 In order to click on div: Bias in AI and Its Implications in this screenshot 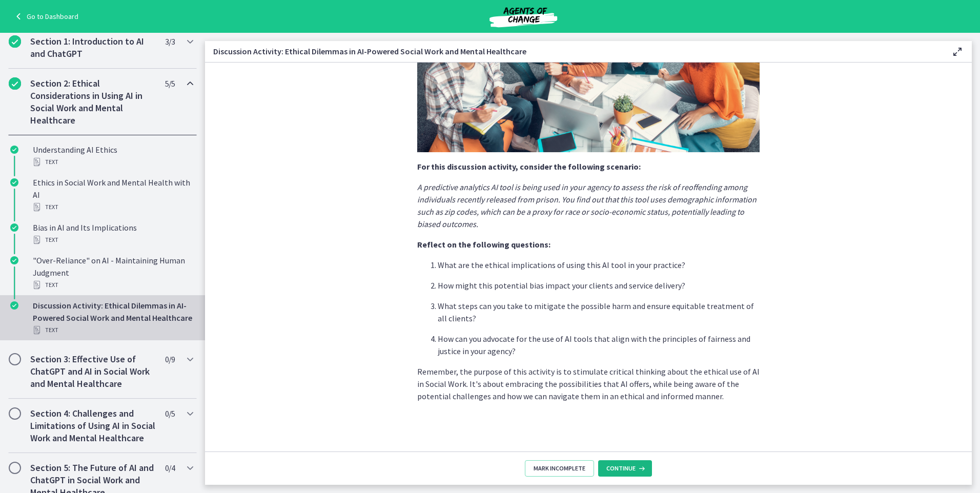, I will do `click(113, 234)`.